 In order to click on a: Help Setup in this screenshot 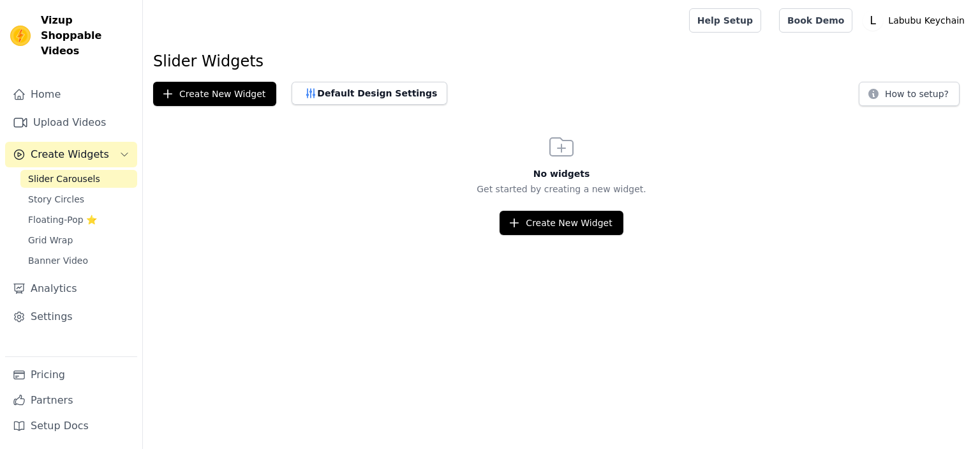, I will do `click(724, 20)`.